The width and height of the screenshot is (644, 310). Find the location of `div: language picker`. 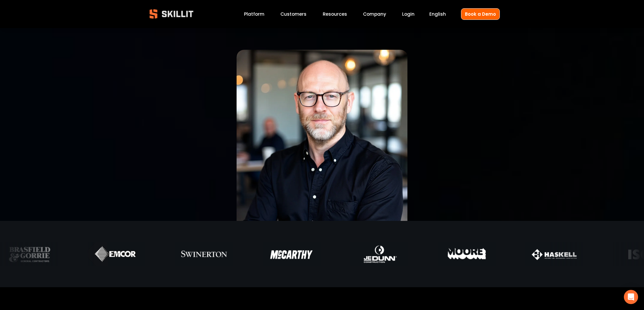

div: language picker is located at coordinates (438, 14).